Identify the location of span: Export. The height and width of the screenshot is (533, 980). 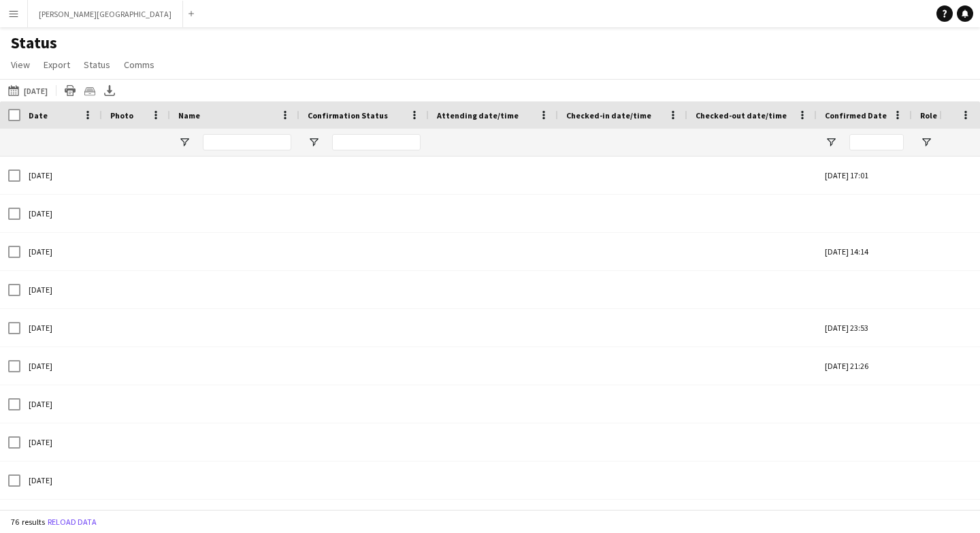
(57, 64).